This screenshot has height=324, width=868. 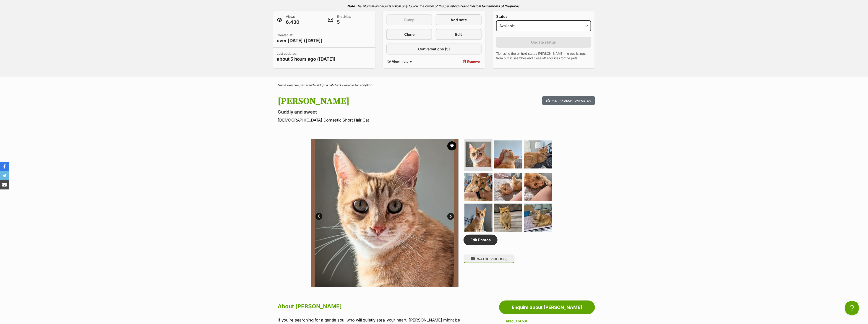 What do you see at coordinates (458, 61) in the screenshot?
I see `button: Remove` at bounding box center [458, 61].